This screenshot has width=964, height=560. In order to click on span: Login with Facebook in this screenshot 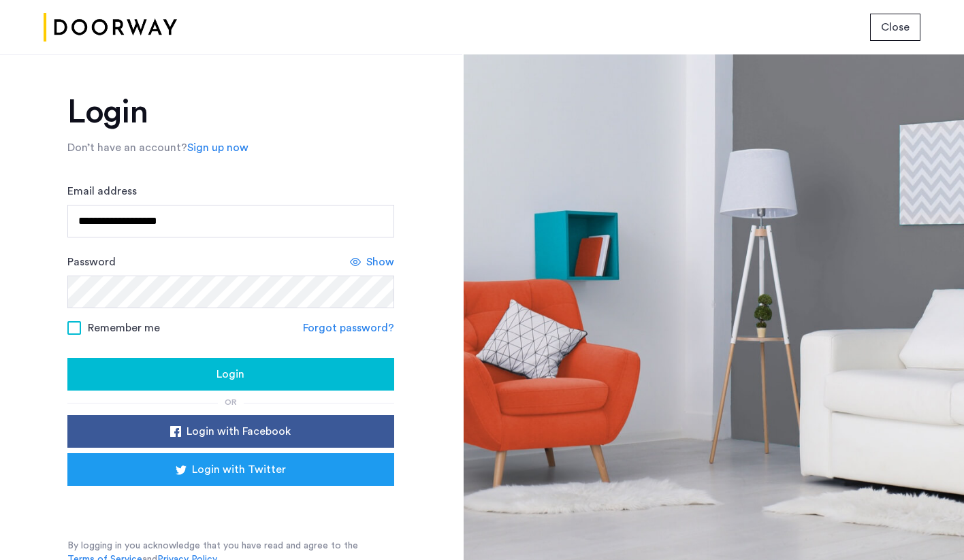, I will do `click(239, 432)`.